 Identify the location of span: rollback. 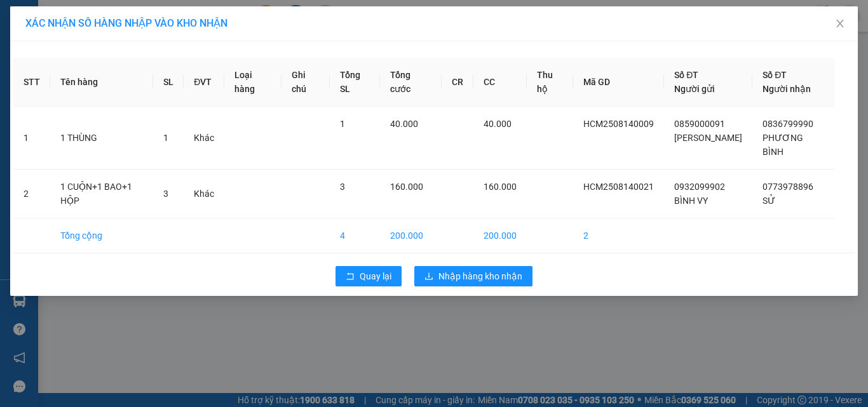
(350, 277).